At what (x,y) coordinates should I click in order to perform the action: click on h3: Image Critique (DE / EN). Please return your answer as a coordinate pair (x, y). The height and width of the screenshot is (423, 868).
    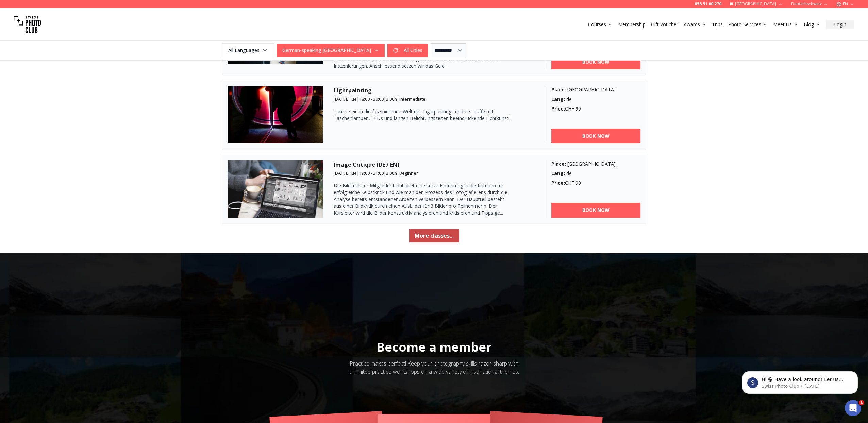
    Looking at the image, I should click on (434, 165).